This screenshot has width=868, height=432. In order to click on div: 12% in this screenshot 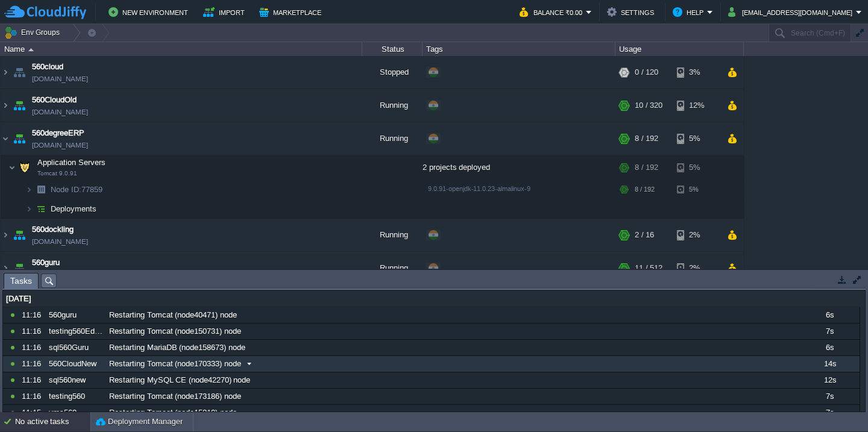, I will do `click(696, 105)`.